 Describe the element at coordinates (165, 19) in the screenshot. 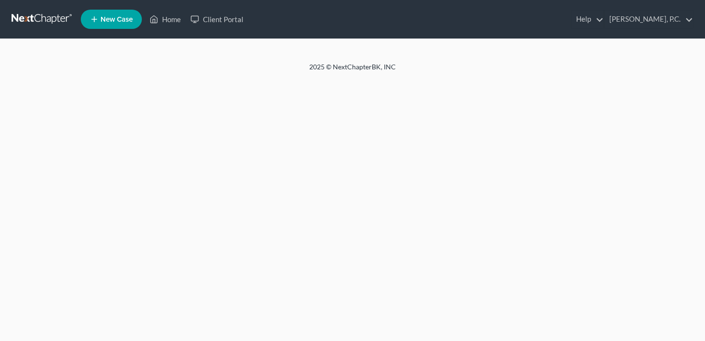

I see `a: Home` at that location.